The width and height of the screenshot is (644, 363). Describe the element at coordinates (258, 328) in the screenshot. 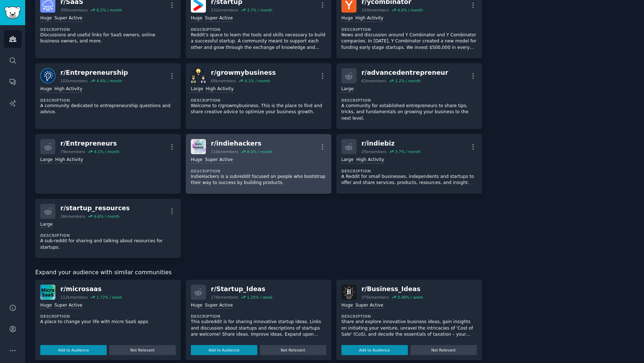

I see `p: This subreddit is for sharing innovative startup ideas. Links and discussion about startups and d...` at that location.